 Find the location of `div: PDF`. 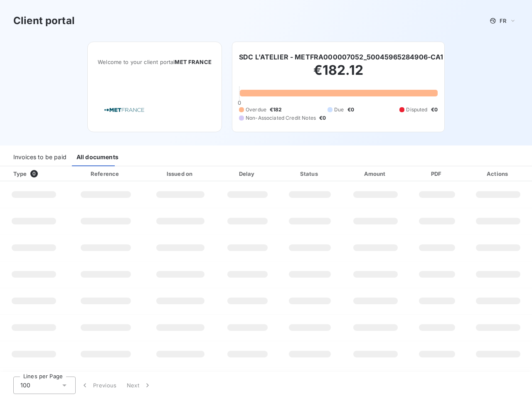

div: PDF is located at coordinates (437, 174).